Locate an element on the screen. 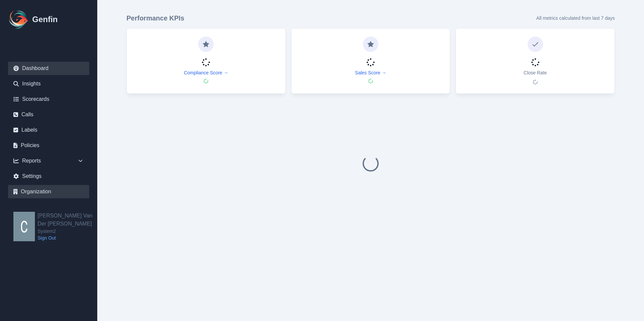  a: Calls is located at coordinates (49, 115).